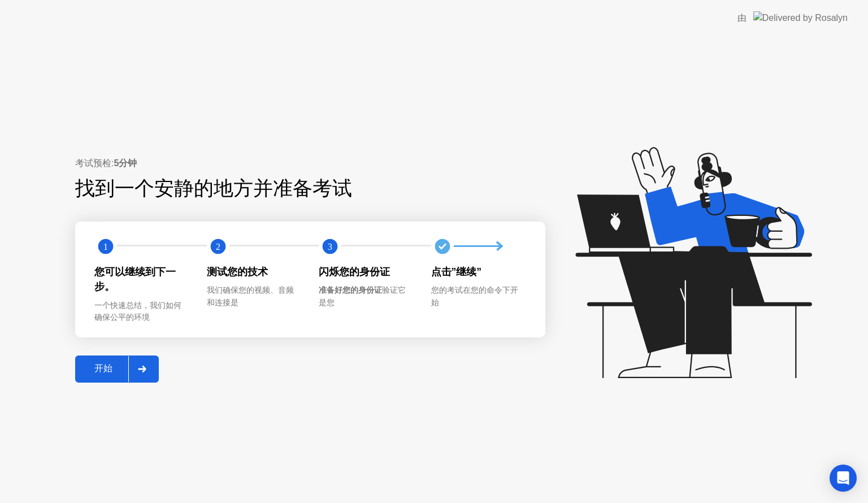 The width and height of the screenshot is (868, 503). I want to click on div: 一个快速总结，我们如何确保公平的环境, so click(141, 311).